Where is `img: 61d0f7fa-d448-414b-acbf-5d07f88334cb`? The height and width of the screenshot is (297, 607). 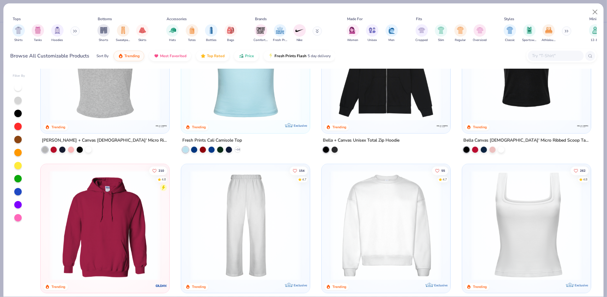
img: 61d0f7fa-d448-414b-acbf-5d07f88334cb is located at coordinates (362, 65).